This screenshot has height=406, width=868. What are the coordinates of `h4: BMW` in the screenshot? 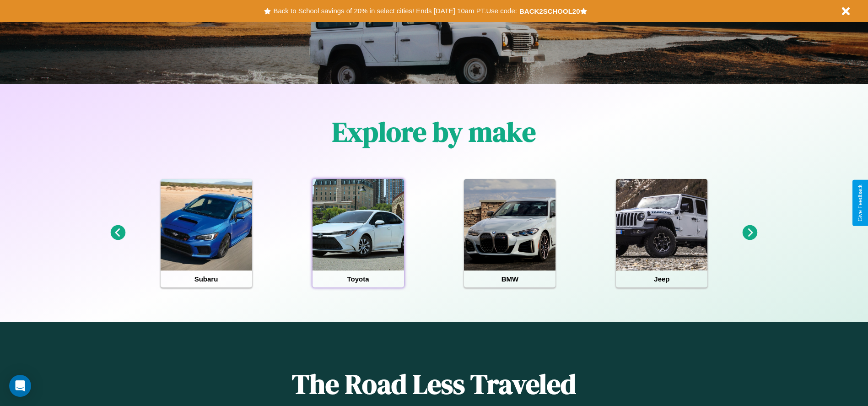 It's located at (510, 279).